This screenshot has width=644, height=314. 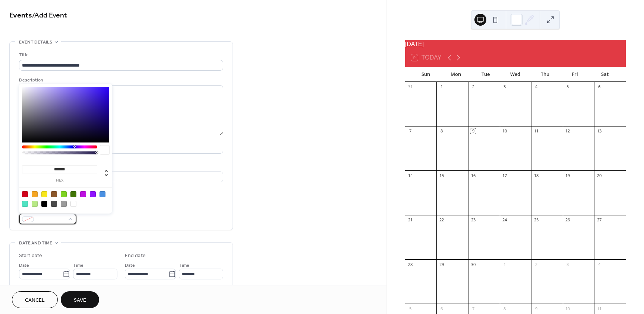 What do you see at coordinates (64, 194) in the screenshot?
I see `div: #7ED321` at bounding box center [64, 194].